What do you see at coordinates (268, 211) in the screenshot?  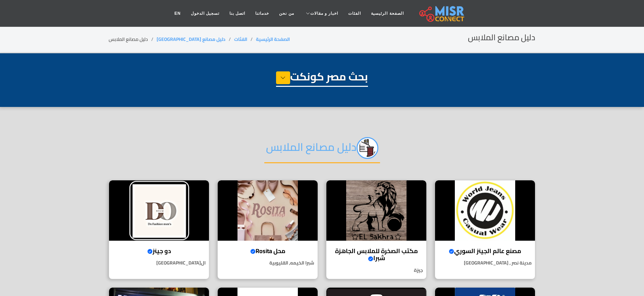 I see `img: محل Rosita` at bounding box center [268, 211].